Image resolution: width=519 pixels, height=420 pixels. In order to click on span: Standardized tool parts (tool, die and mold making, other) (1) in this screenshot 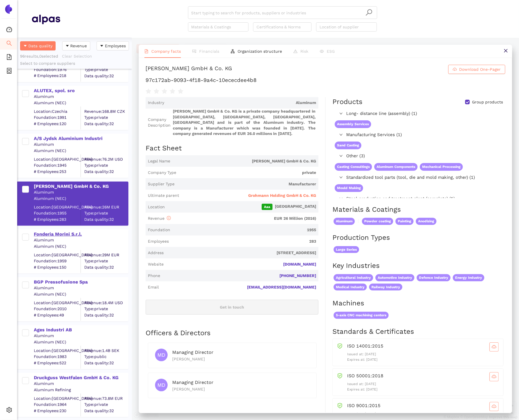, I will do `click(410, 178)`.